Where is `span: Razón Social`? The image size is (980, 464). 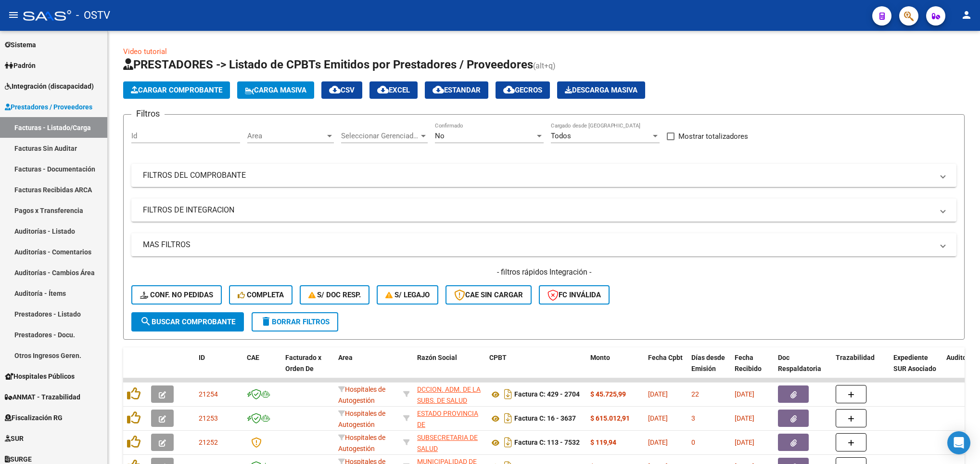
span: Razón Social is located at coordinates (437, 358).